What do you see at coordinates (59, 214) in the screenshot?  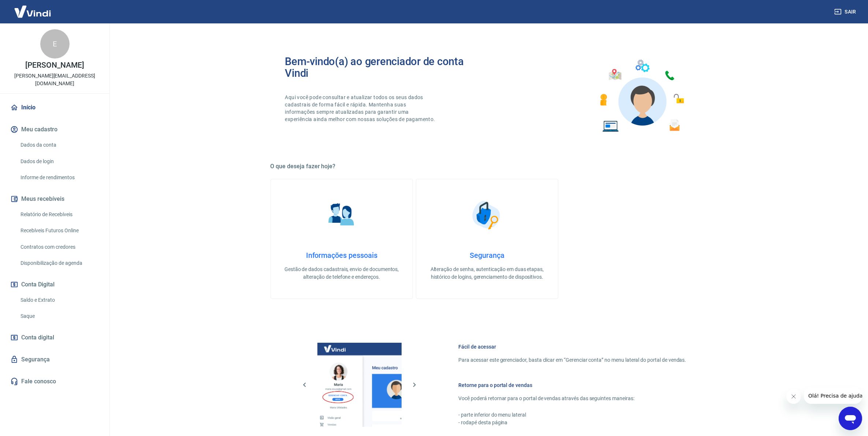 I see `a: Relatório de Recebíveis` at bounding box center [59, 214].